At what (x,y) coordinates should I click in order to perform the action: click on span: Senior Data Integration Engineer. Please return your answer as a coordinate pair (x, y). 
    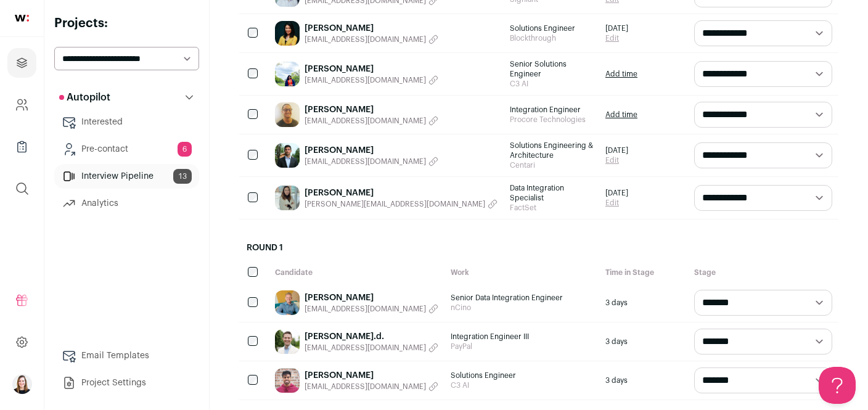
    Looking at the image, I should click on (522, 298).